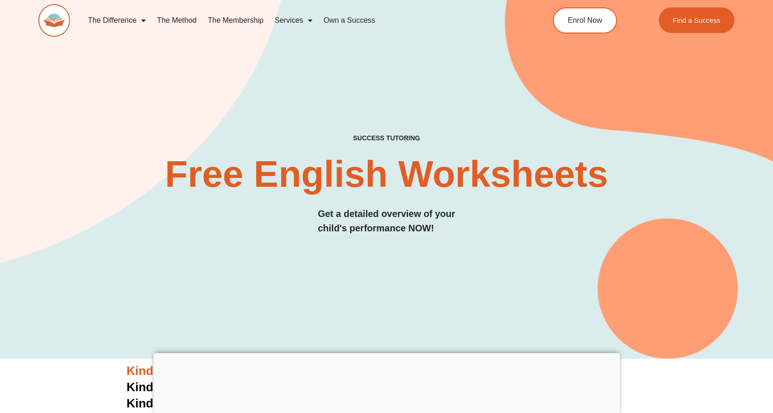 The image size is (773, 413). I want to click on span: Enrol Now, so click(585, 20).